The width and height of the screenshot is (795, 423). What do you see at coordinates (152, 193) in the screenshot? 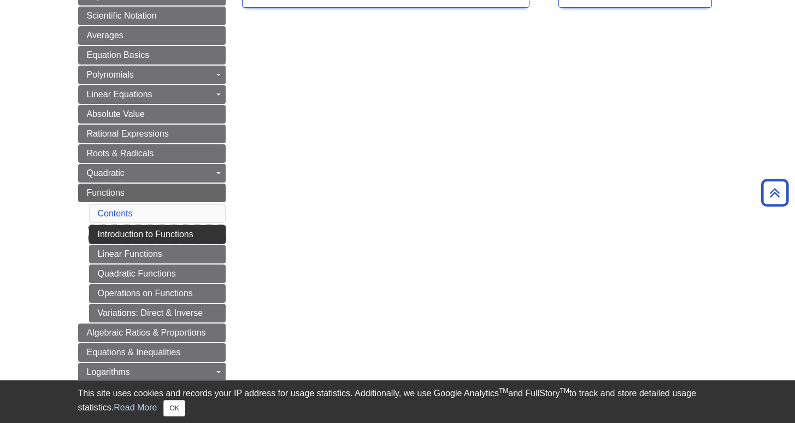
I see `a: Functions` at bounding box center [152, 193].